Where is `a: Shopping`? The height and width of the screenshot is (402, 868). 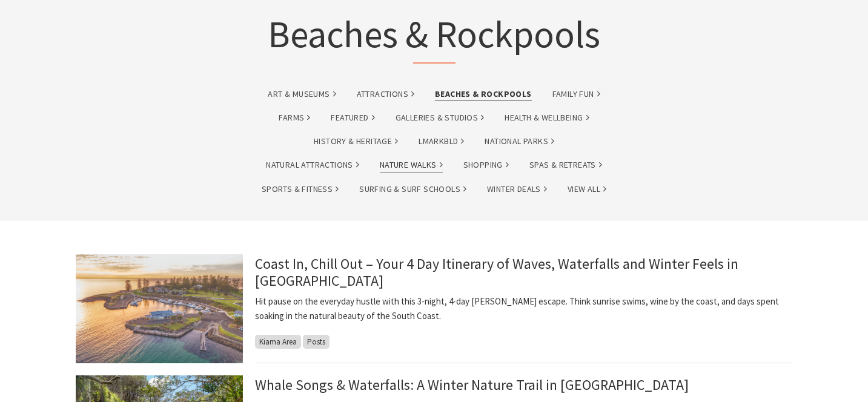
a: Shopping is located at coordinates (485, 165).